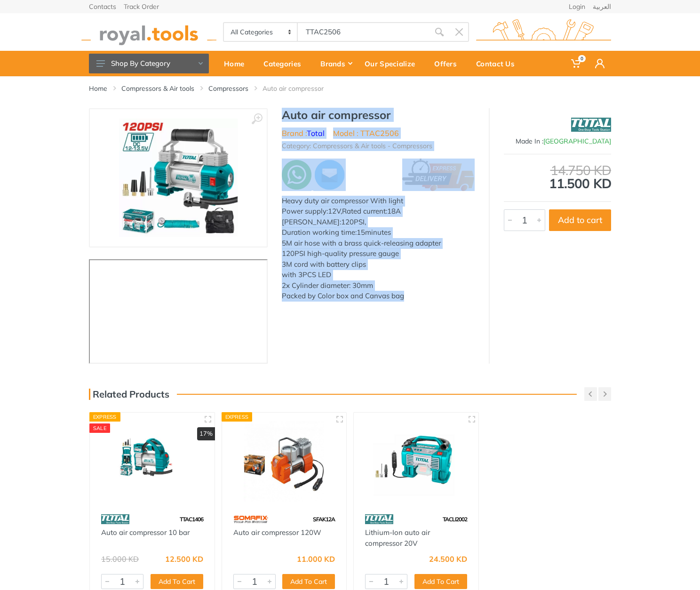 The image size is (700, 590). I want to click on div: 14.750 KD, so click(558, 170).